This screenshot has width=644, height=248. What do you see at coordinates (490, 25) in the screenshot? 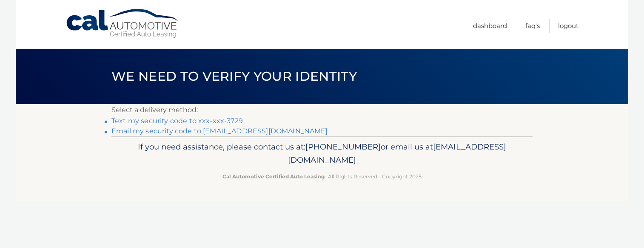
I see `a: Dashboard` at bounding box center [490, 25].